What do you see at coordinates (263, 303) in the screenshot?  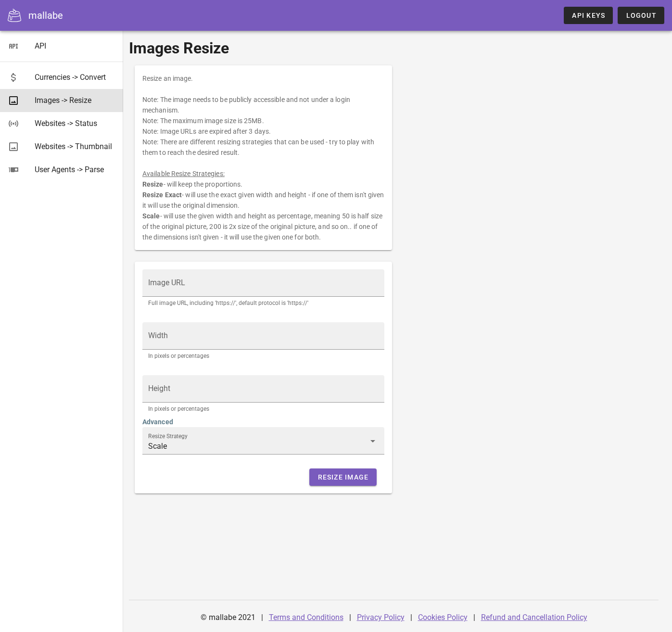 I see `div: Full image URL, including 'https://', default protocol is 'https://'` at bounding box center [263, 303].